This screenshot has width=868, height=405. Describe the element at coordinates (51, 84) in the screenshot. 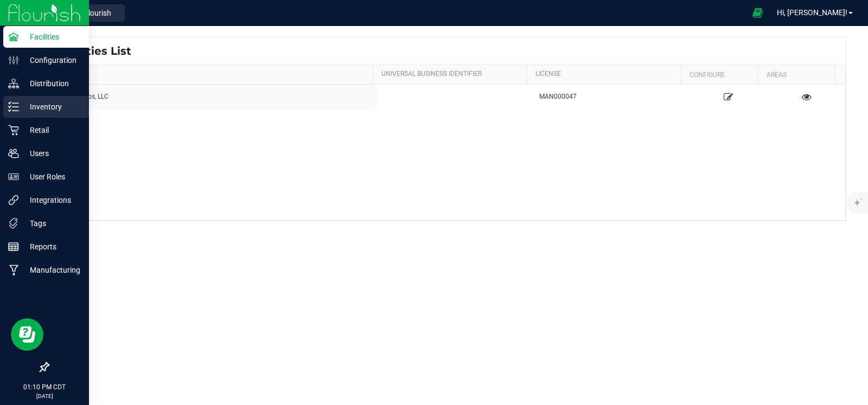

I see `p: Distribution` at that location.